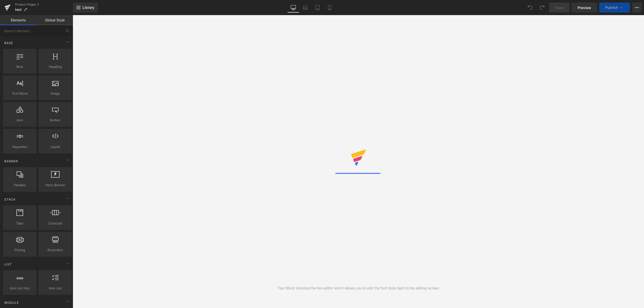 This screenshot has width=644, height=308. I want to click on span: Stack, so click(10, 199).